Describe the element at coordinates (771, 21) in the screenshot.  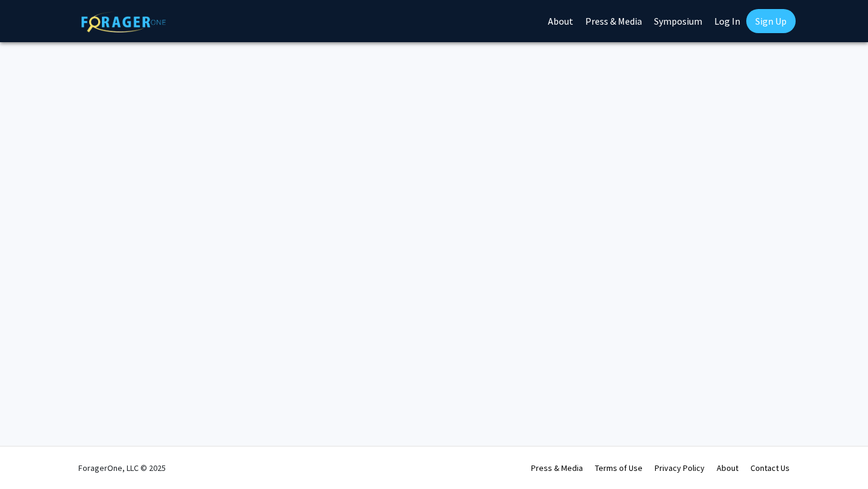
I see `a: Sign Up` at that location.